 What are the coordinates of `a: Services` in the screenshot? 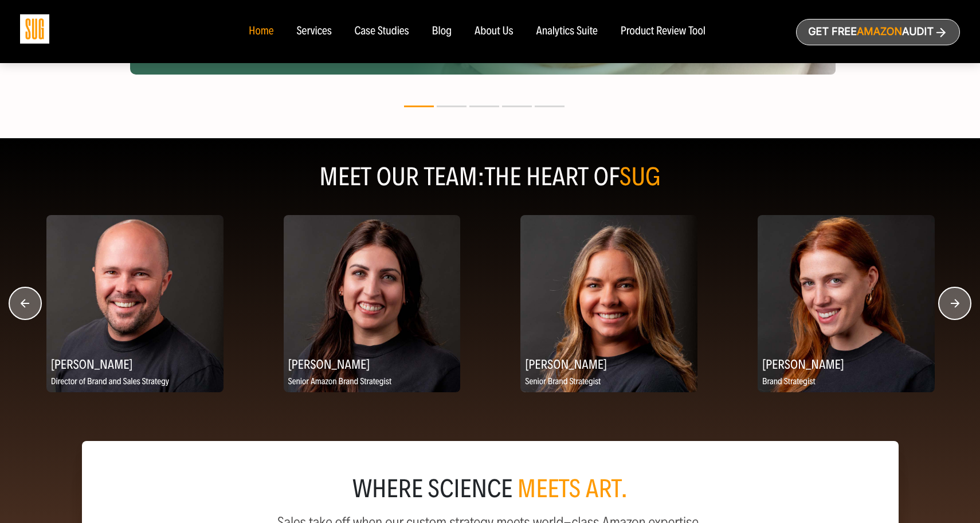 It's located at (314, 32).